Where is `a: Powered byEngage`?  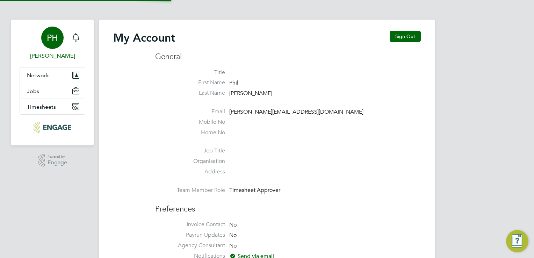
a: Powered byEngage is located at coordinates (52, 160).